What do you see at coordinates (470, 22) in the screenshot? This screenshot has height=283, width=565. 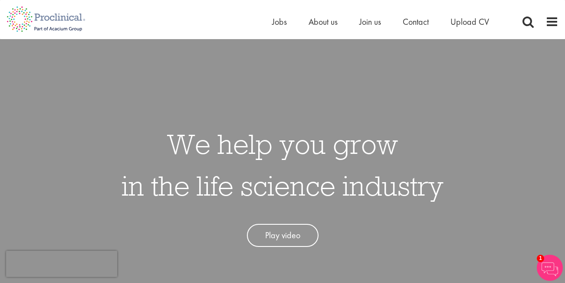 I see `a: Upload CV` at bounding box center [470, 22].